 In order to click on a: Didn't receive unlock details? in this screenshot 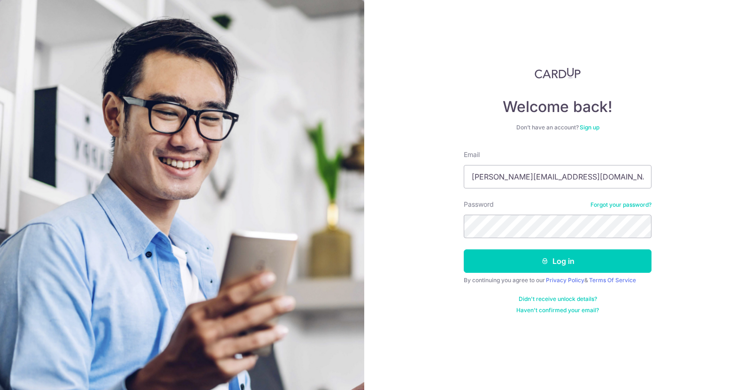, I will do `click(558, 299)`.